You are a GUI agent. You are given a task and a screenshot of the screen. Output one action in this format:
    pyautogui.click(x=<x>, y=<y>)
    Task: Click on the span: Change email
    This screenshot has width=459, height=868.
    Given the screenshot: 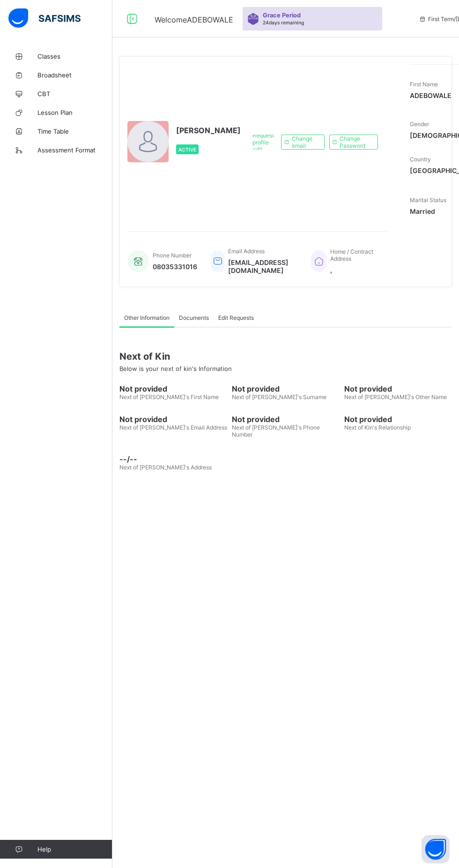 What is the action you would take?
    pyautogui.click(x=305, y=142)
    